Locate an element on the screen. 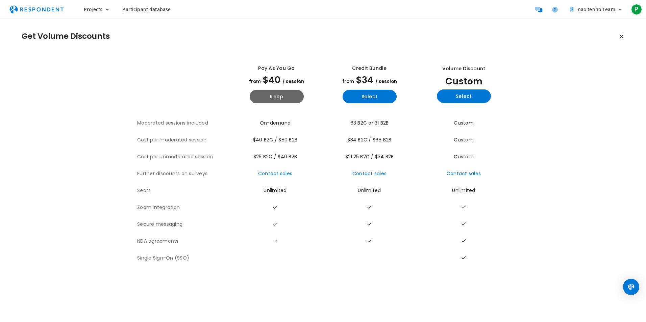 The image size is (646, 322). span: Projects is located at coordinates (93, 9).